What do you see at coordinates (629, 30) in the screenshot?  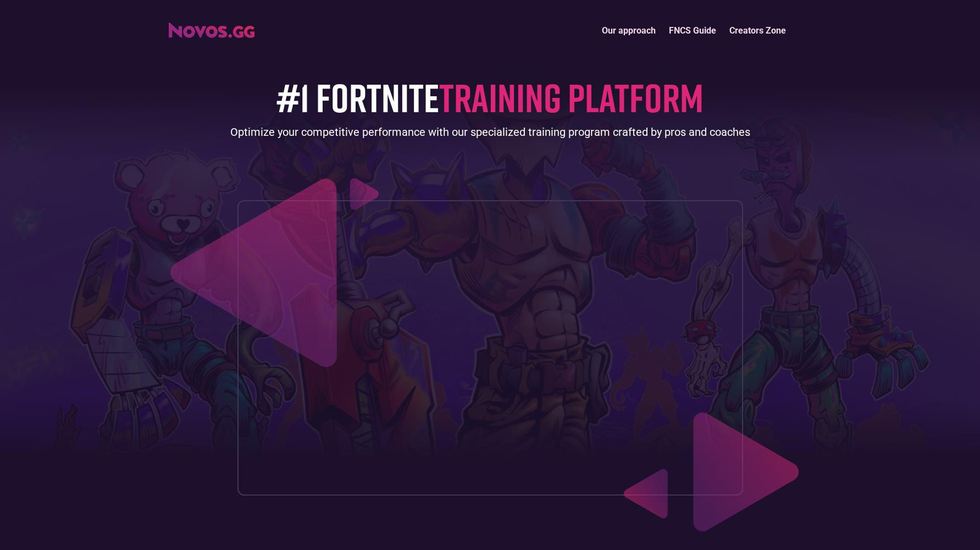 I see `a: Our approach` at bounding box center [629, 30].